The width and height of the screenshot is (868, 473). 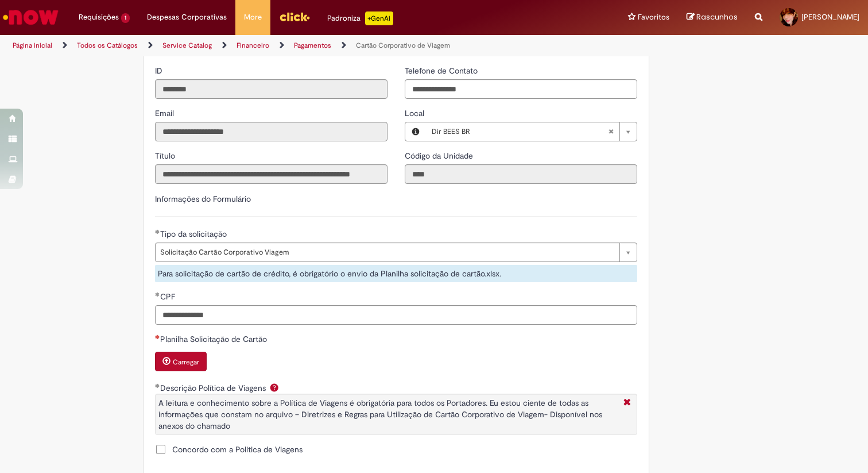 I want to click on span: Favoritos, so click(x=654, y=17).